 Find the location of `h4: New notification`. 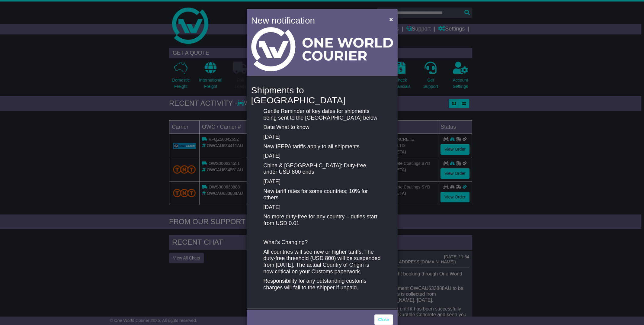

h4: New notification is located at coordinates (316, 20).